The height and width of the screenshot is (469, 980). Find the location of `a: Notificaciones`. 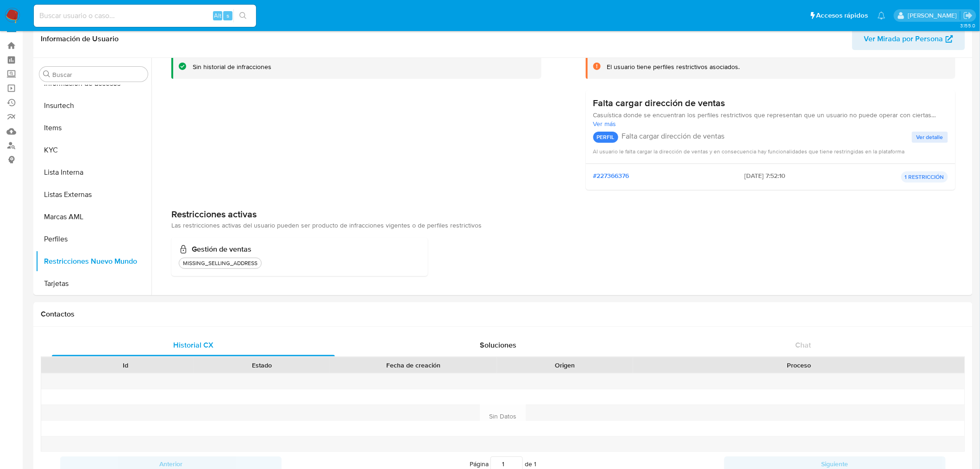

a: Notificaciones is located at coordinates (881, 15).